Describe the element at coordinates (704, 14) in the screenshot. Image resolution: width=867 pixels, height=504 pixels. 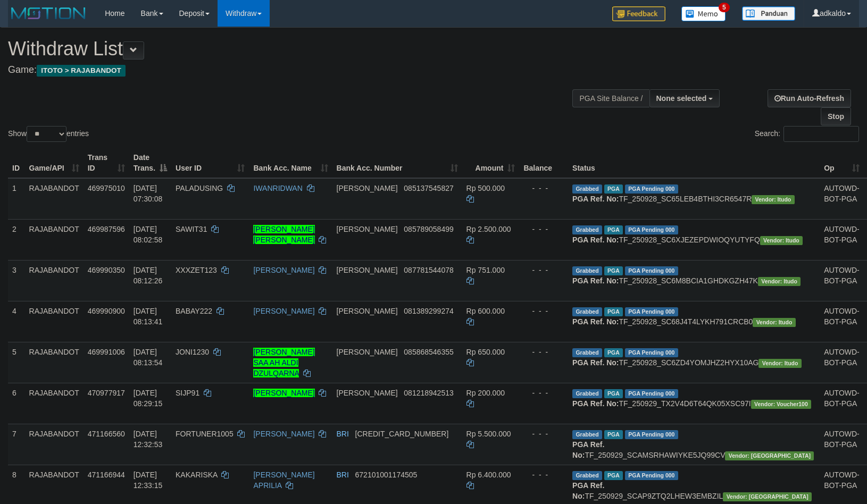
I see `img: Button%20Memo.svg` at that location.